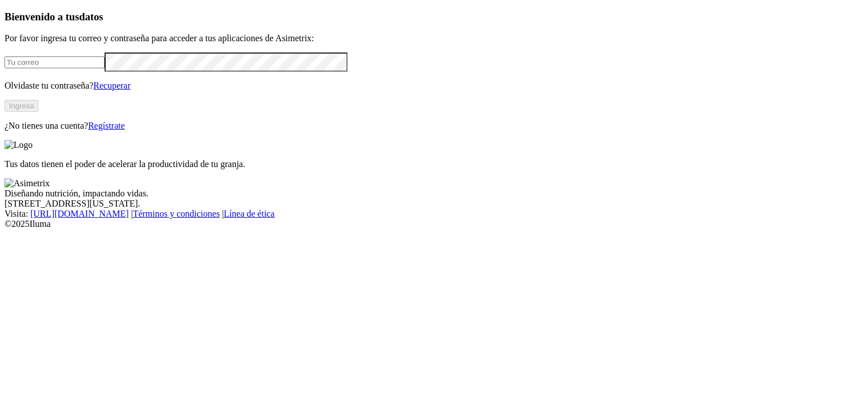  What do you see at coordinates (434, 17) in the screenshot?
I see `h3: Bienvenido a tus` at bounding box center [434, 17].